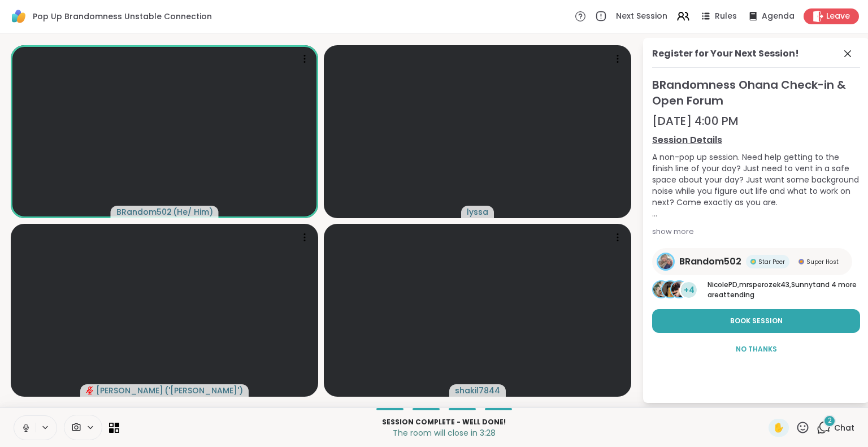 The width and height of the screenshot is (868, 447). What do you see at coordinates (670, 290) in the screenshot?
I see `img: mrsperozek43` at bounding box center [670, 290].